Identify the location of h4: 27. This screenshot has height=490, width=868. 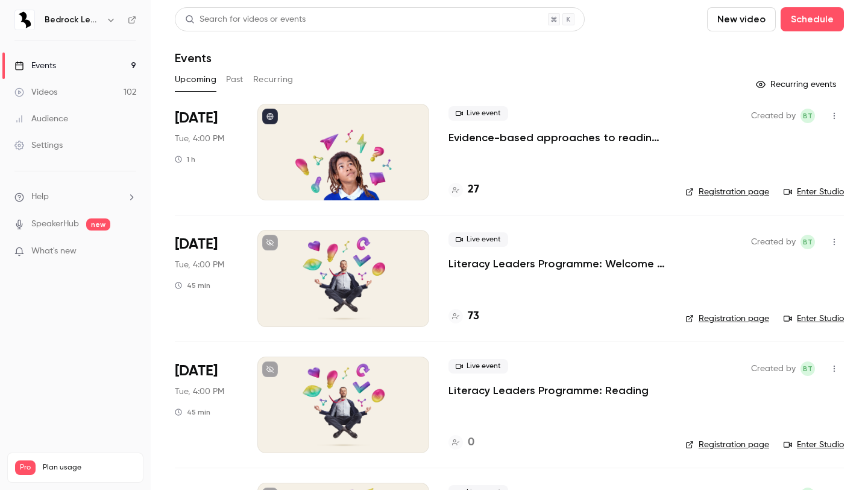
(474, 190).